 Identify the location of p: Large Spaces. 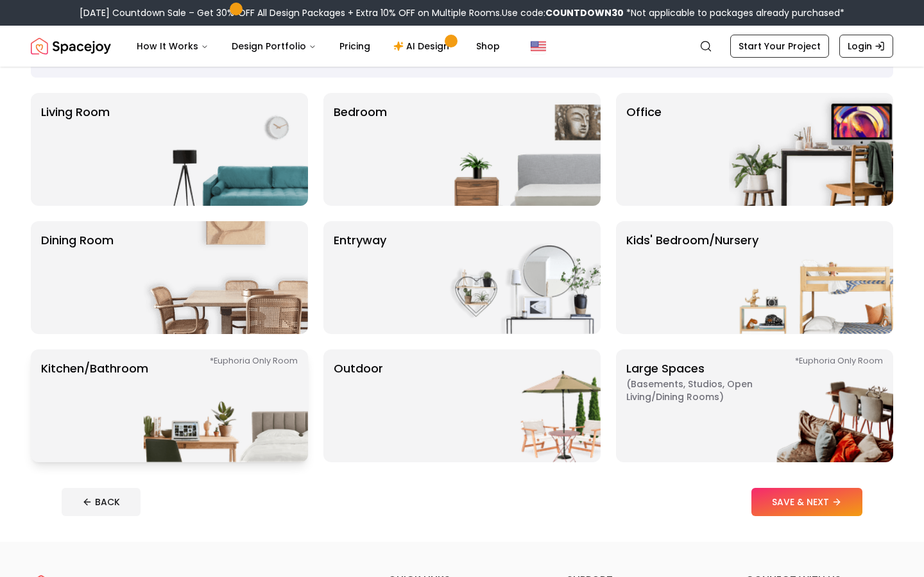
(706, 405).